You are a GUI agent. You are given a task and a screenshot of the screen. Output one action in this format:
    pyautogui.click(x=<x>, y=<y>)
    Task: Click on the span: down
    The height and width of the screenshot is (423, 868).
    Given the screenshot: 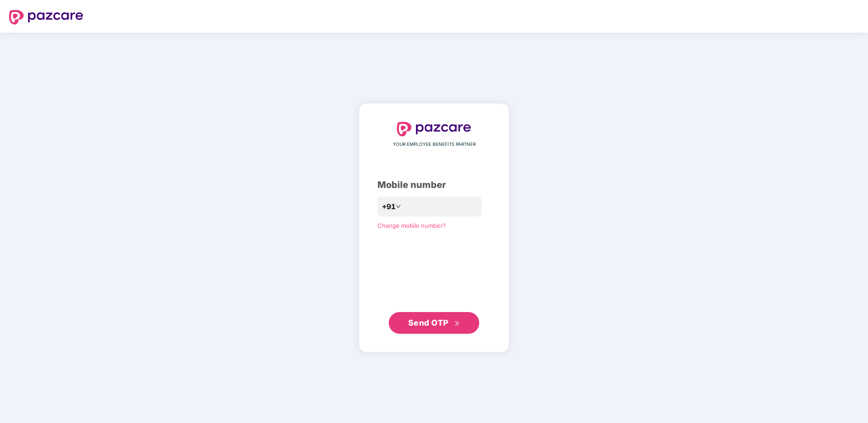 What is the action you would take?
    pyautogui.click(x=398, y=207)
    